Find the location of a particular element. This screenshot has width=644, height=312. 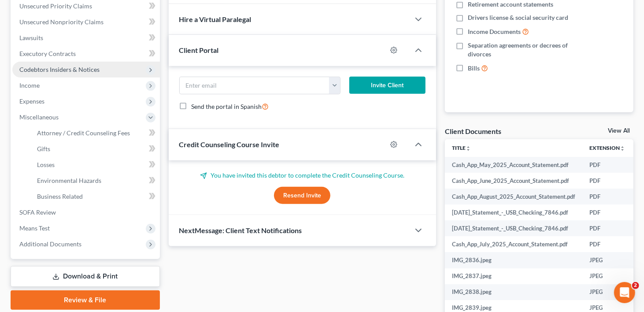

span: Client Portal is located at coordinates (199, 50).